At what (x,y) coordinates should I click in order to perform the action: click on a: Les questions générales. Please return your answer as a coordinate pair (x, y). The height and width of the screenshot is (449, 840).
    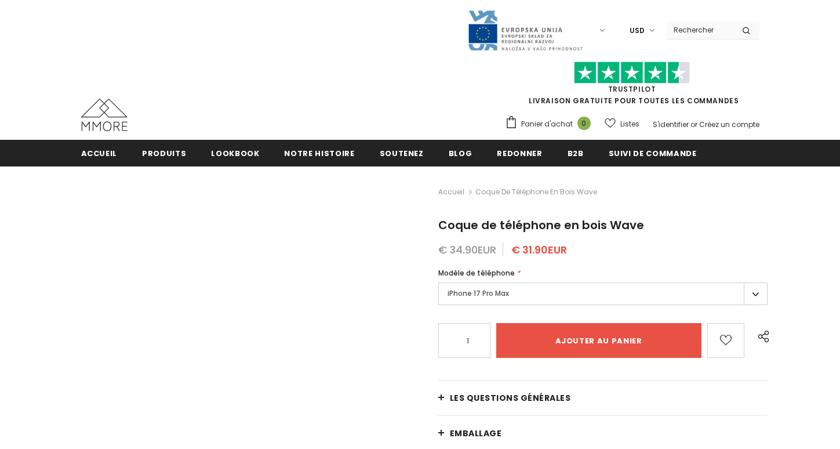
    Looking at the image, I should click on (603, 398).